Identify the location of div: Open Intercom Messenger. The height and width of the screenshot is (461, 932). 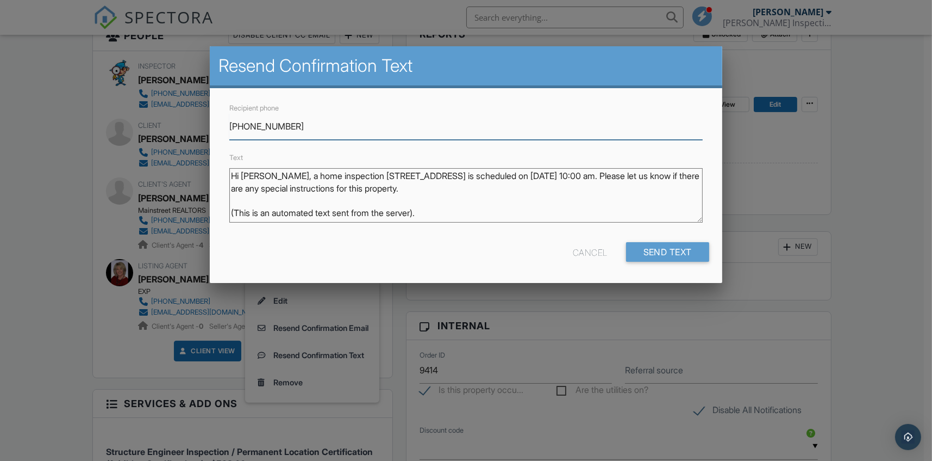
(909, 437).